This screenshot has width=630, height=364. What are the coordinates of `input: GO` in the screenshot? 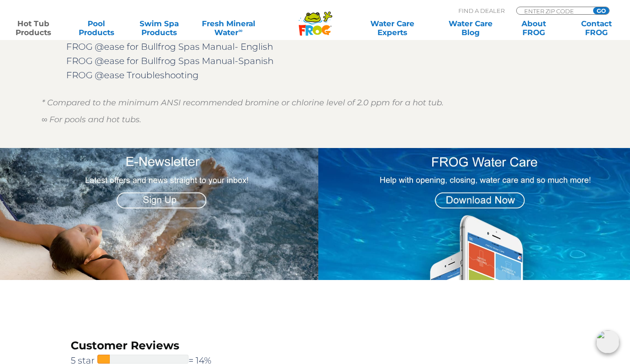 It's located at (601, 11).